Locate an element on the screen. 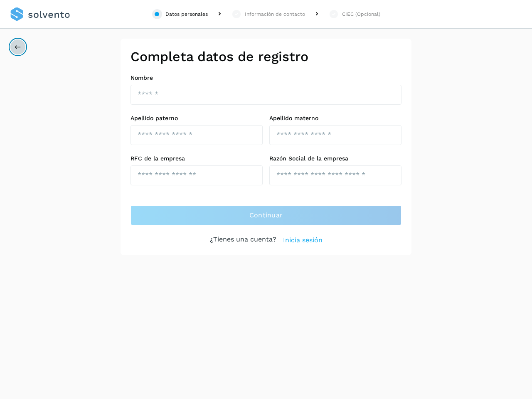  label: Razón Social de la empresa is located at coordinates (335, 158).